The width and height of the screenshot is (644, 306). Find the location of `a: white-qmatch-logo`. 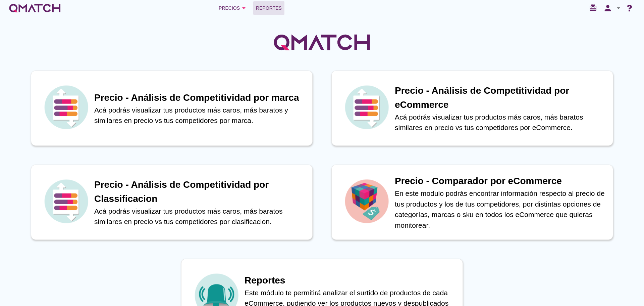

a: white-qmatch-logo is located at coordinates (35, 8).